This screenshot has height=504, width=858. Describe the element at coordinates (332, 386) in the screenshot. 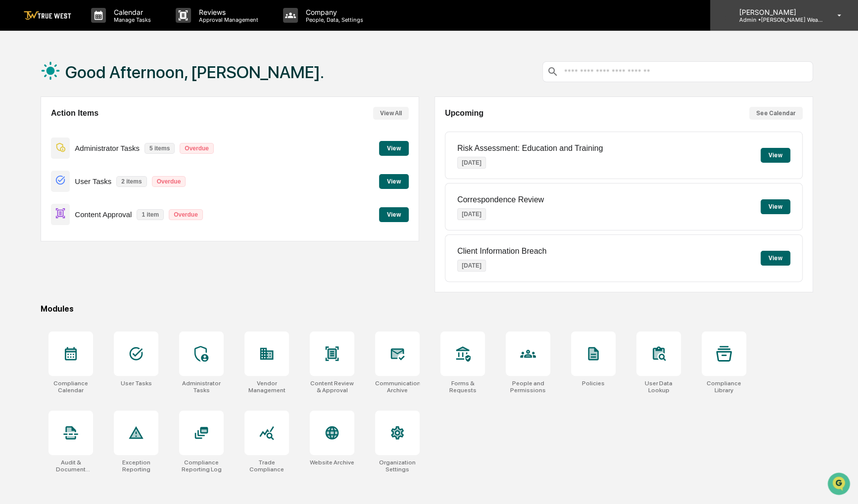

I see `div: Content Review & Approval` at that location.